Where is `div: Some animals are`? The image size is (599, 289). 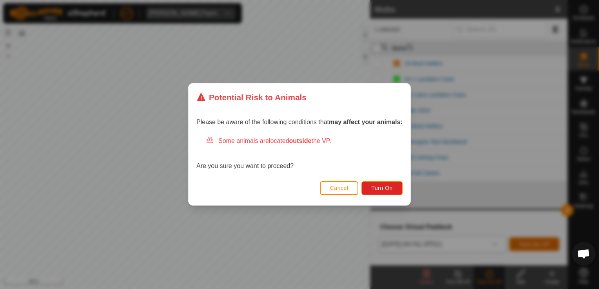
div: Some animals are is located at coordinates (304, 142).